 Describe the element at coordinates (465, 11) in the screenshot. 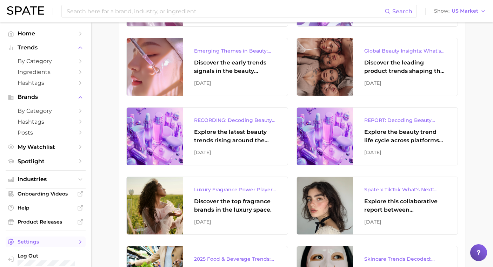

I see `span: US Market` at that location.